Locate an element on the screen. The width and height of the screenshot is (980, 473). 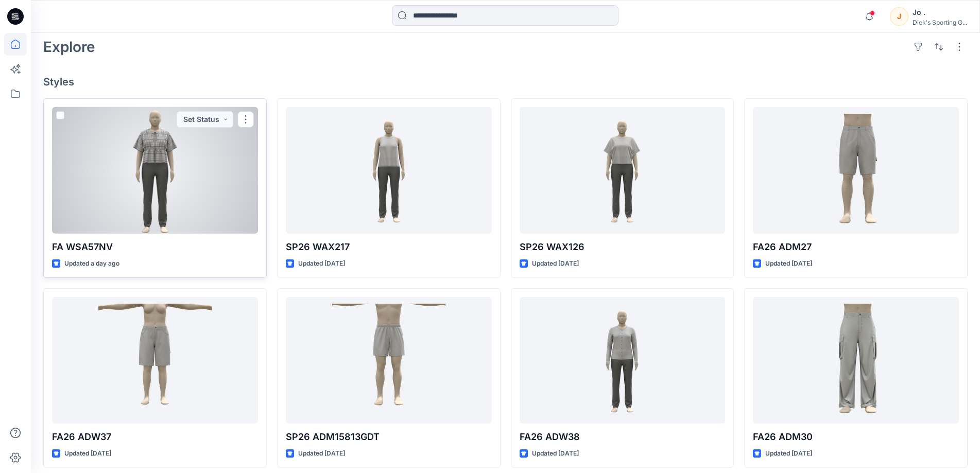
a: FA26 ADW38 is located at coordinates (622, 361).